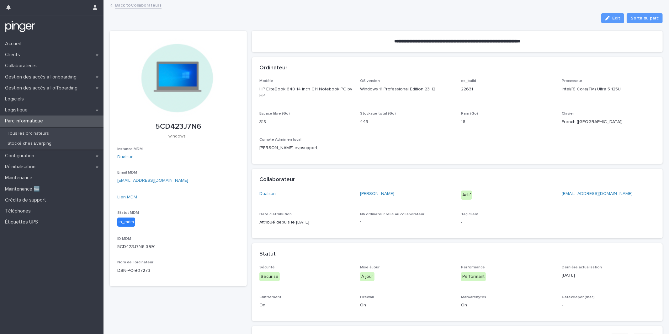  I want to click on div: Sécurisé, so click(270, 276).